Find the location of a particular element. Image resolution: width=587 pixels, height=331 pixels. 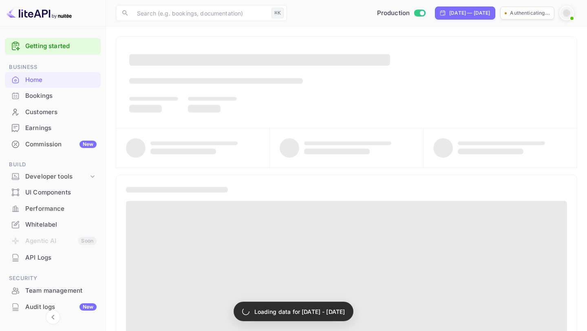

span: Production is located at coordinates (393, 13).